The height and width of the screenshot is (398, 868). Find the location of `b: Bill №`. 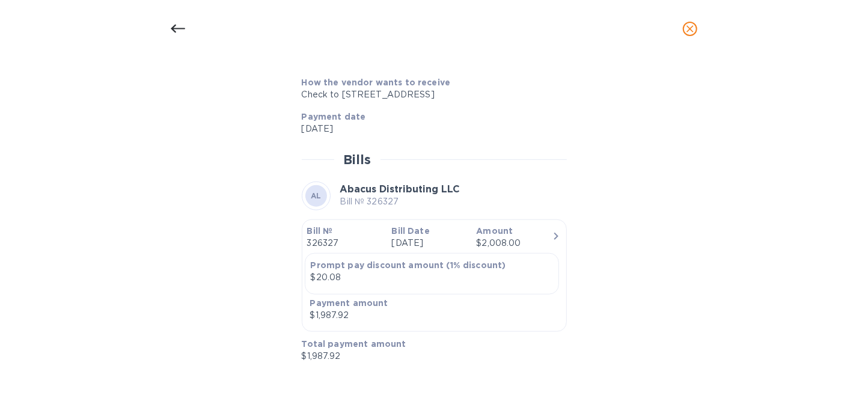

b: Bill № is located at coordinates (319, 231).